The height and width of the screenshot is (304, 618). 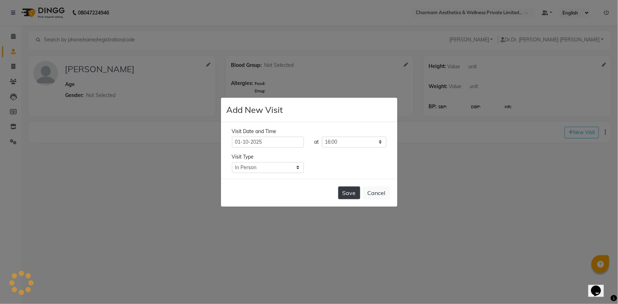 I want to click on h4: Add New Visit, so click(x=255, y=110).